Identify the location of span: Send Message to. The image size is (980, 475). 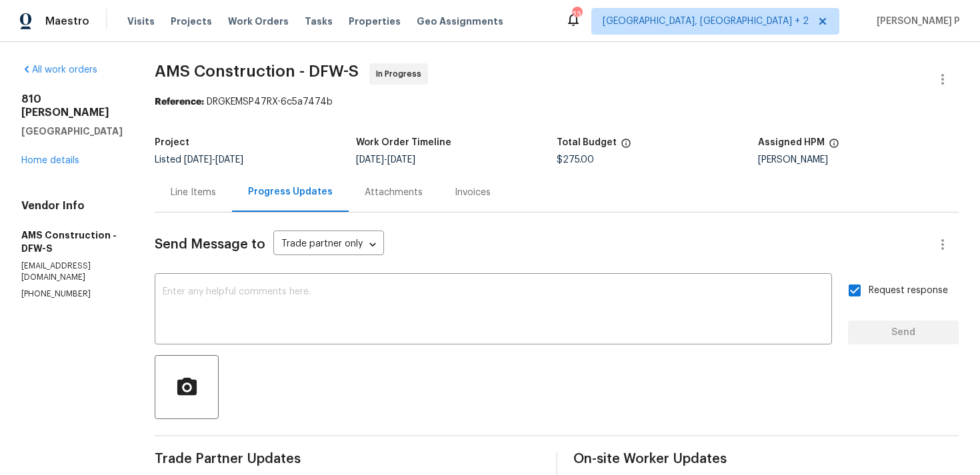
(210, 244).